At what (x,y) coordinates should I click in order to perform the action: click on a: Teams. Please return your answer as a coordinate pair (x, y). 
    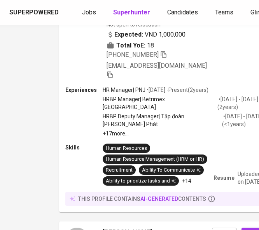
    Looking at the image, I should click on (225, 12).